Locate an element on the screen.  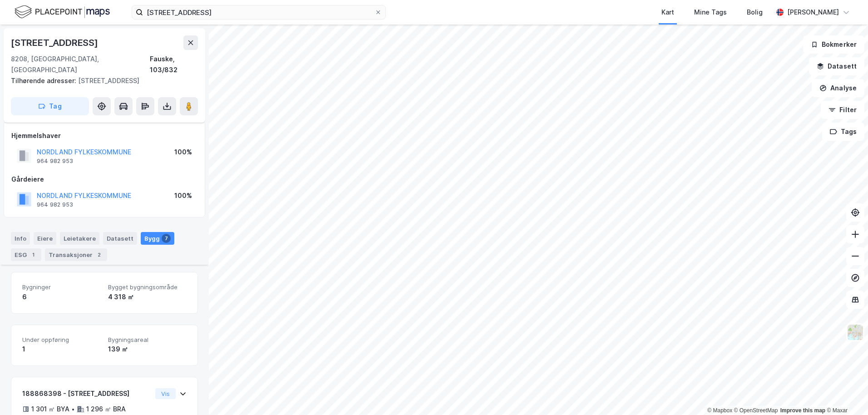
button: Filter is located at coordinates (843, 109).